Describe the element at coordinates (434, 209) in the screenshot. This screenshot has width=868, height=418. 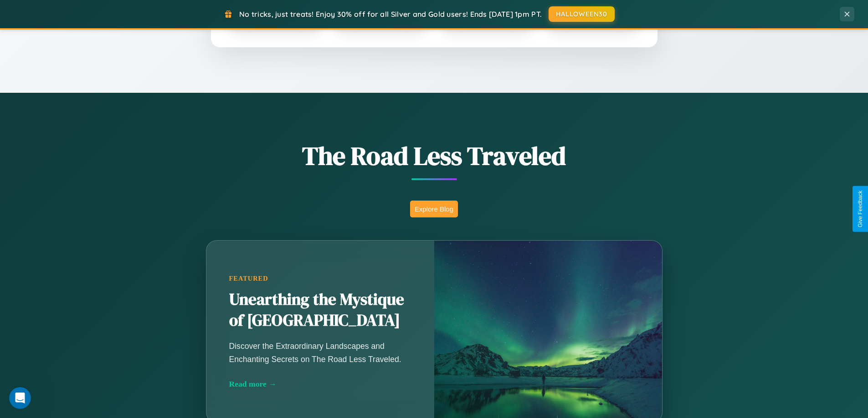
I see `button: Explore Blog` at that location.